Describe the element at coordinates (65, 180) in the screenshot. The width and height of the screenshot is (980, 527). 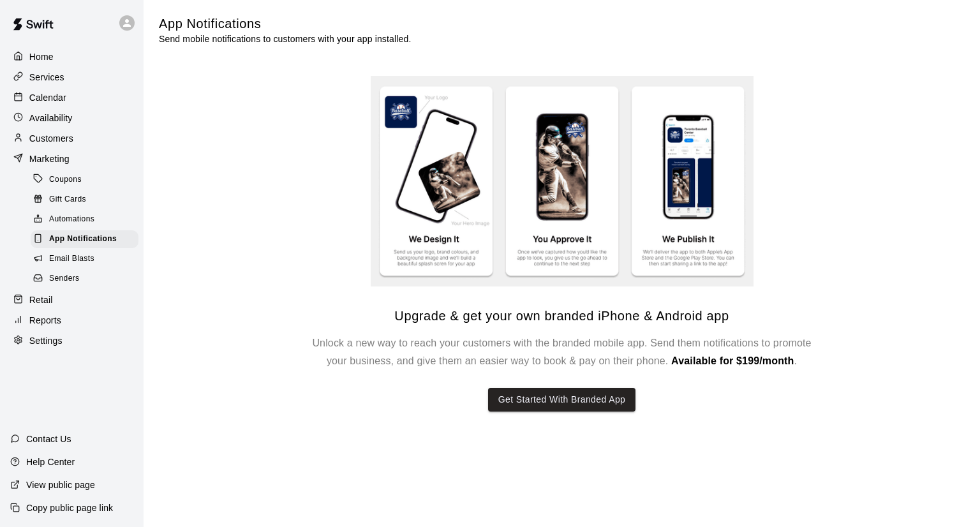
I see `span: Coupons` at that location.